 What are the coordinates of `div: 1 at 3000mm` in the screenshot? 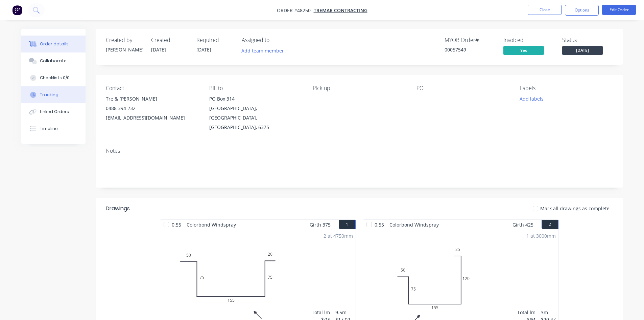 It's located at (541, 236).